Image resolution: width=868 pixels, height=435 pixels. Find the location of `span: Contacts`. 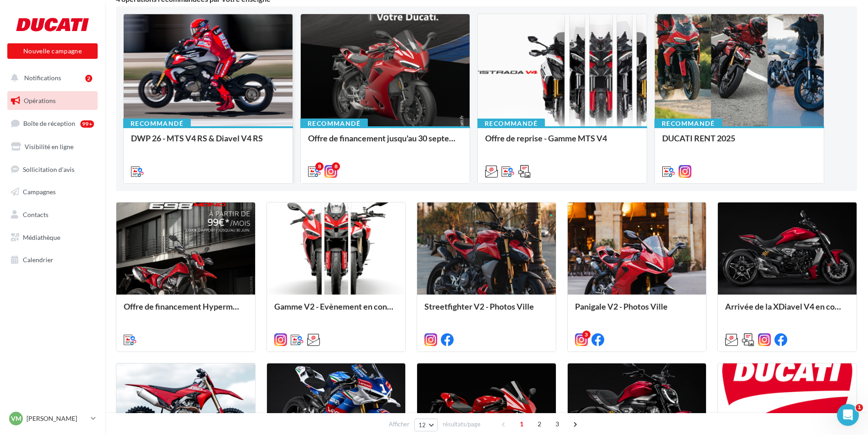

span: Contacts is located at coordinates (36, 214).